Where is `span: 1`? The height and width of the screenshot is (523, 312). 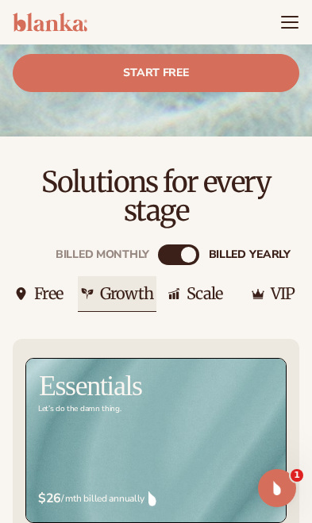 span: 1 is located at coordinates (297, 475).